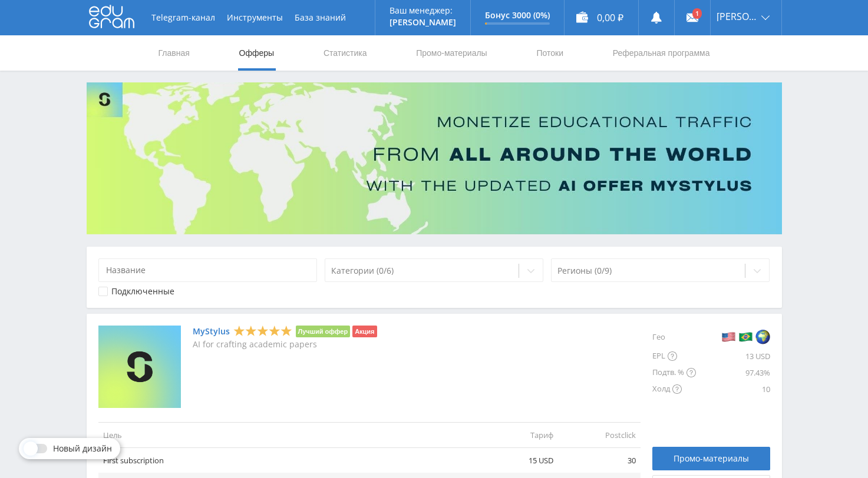 The width and height of the screenshot is (868, 478). I want to click on a: Реферальная программа, so click(661, 53).